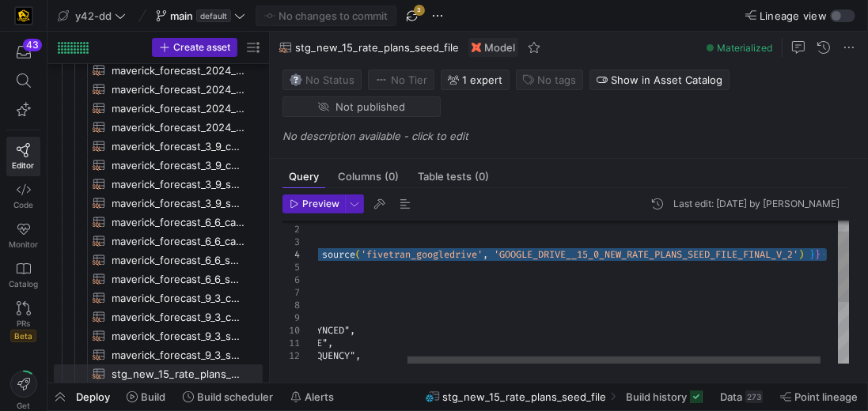 The height and width of the screenshot is (411, 868). I want to click on div: 5, so click(291, 268).